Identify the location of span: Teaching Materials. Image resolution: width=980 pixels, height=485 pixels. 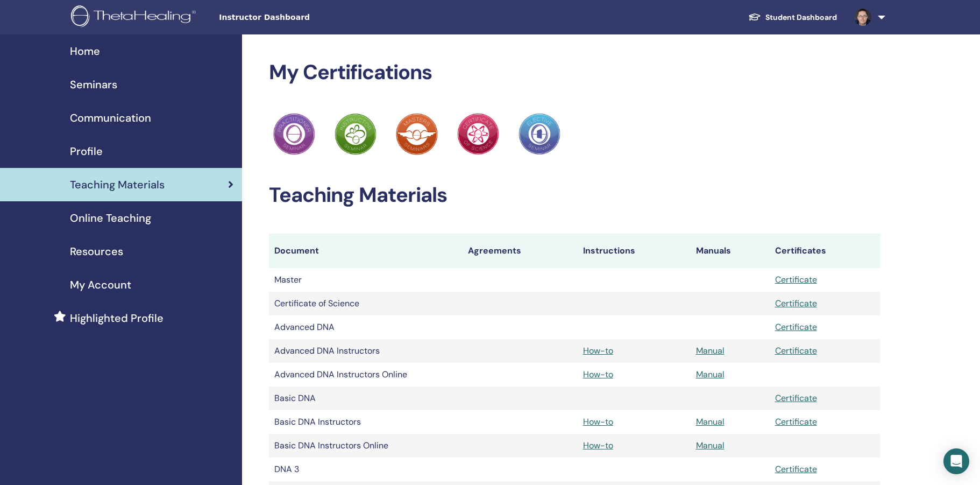
(117, 184).